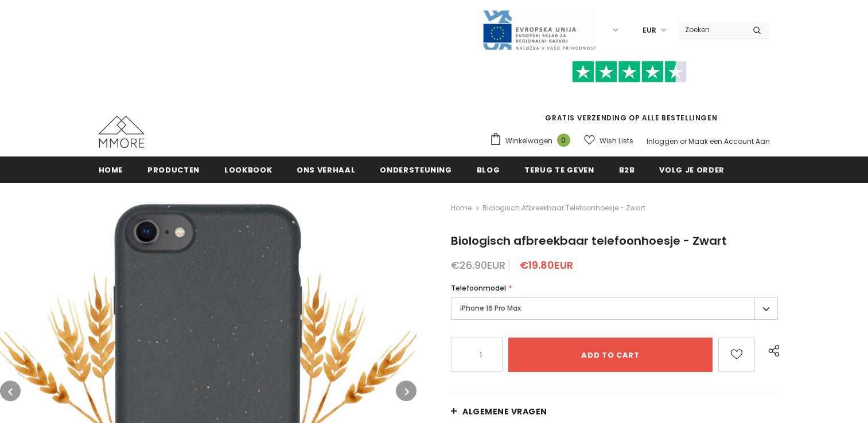 Image resolution: width=868 pixels, height=423 pixels. What do you see at coordinates (711, 30) in the screenshot?
I see `input: Search Site` at bounding box center [711, 30].